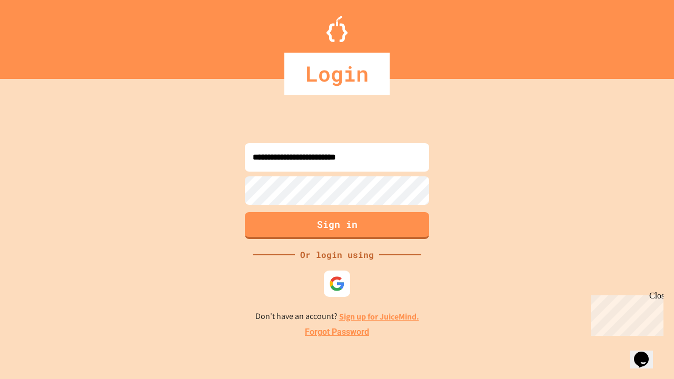 Image resolution: width=674 pixels, height=379 pixels. Describe the element at coordinates (337, 29) in the screenshot. I see `img: Logo.svg` at that location.